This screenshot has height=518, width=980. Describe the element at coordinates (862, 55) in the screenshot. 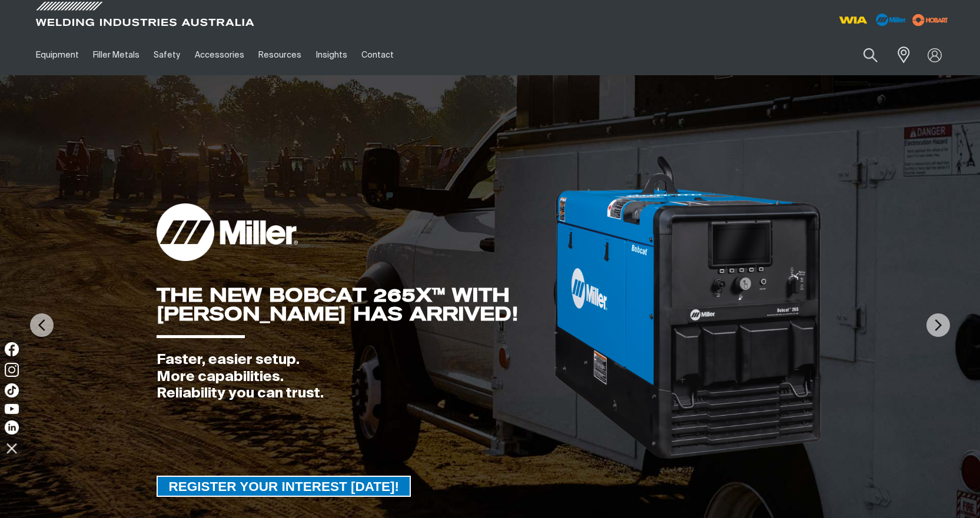

I see `input: Product name or item number...` at that location.